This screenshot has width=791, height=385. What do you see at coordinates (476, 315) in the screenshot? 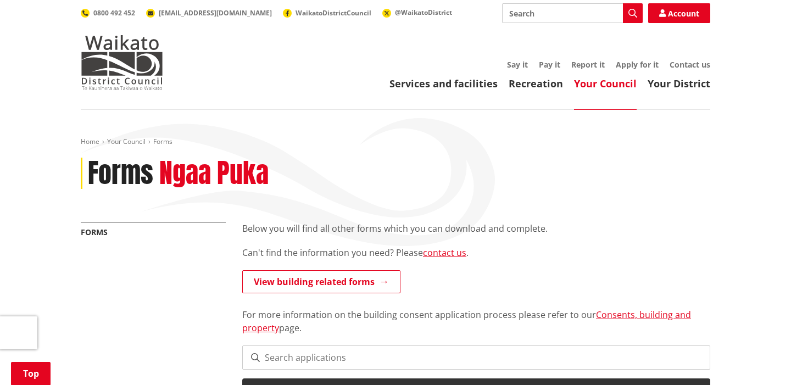
I see `p: For more information on the building consent application process please refer to our page.` at bounding box center [476, 315].